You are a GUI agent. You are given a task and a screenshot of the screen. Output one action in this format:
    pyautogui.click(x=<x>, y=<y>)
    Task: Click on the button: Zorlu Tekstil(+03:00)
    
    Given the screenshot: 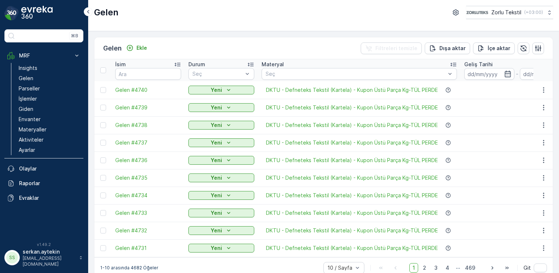 What is the action you would take?
    pyautogui.click(x=510, y=12)
    